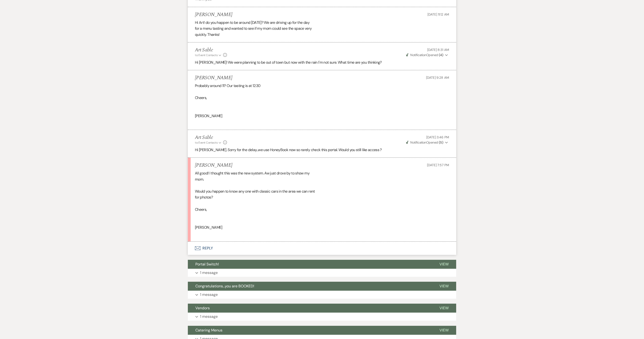 The height and width of the screenshot is (339, 644). Describe the element at coordinates (310, 286) in the screenshot. I see `button: Congratulations...you are BOOKED!` at that location.